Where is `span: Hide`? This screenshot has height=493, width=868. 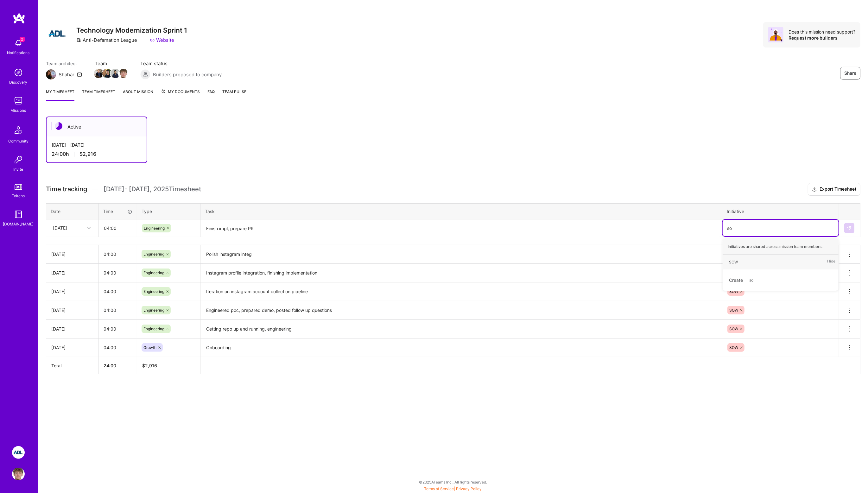
span: Hide is located at coordinates (831, 262).